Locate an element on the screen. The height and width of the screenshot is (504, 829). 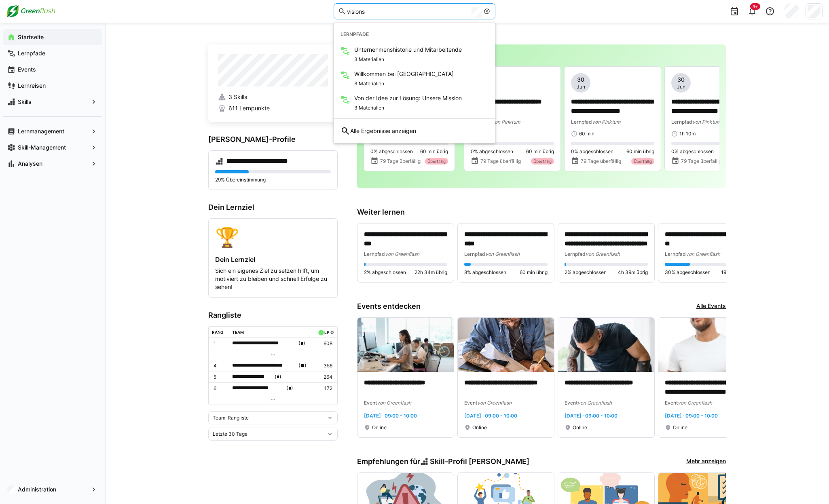
span: 9+ is located at coordinates (755, 7).